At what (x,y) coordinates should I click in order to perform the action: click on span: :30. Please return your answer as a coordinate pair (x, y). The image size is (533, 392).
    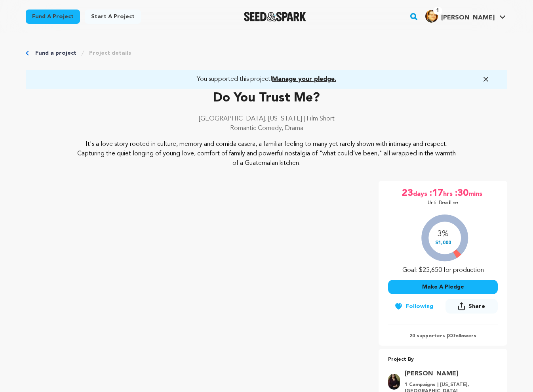
    Looking at the image, I should click on (461, 193).